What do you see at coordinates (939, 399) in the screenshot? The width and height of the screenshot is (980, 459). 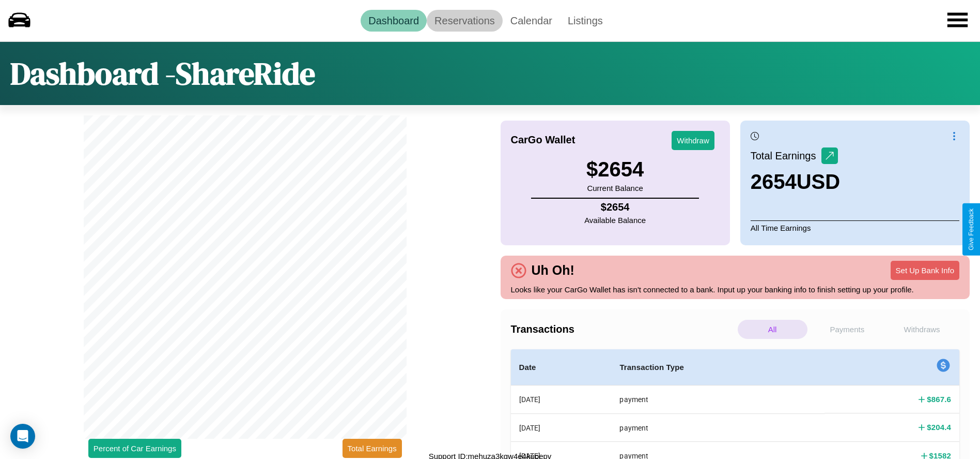 I see `h4: $ 867.6` at bounding box center [939, 399].